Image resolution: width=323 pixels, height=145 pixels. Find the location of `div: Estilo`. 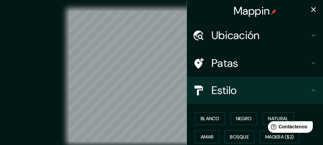

div: Estilo is located at coordinates (255, 91).